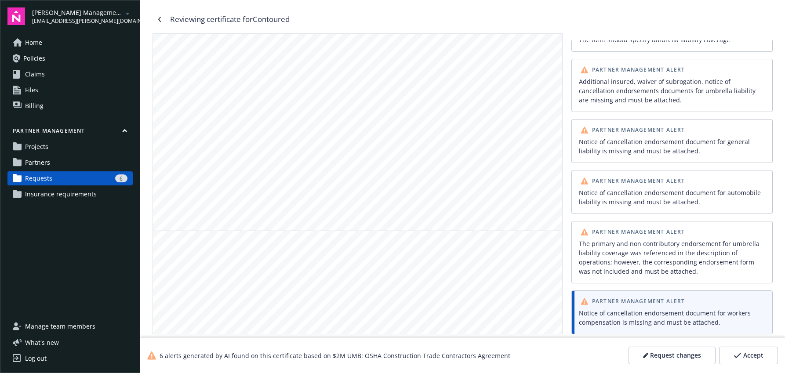 The width and height of the screenshot is (785, 373). What do you see at coordinates (121, 178) in the screenshot?
I see `div: 6` at bounding box center [121, 178].